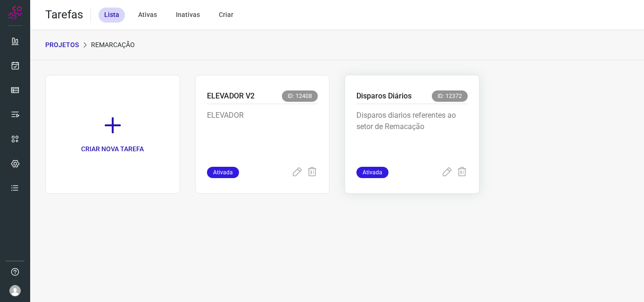 The height and width of the screenshot is (302, 644). Describe the element at coordinates (188, 15) in the screenshot. I see `div: Inativas` at that location.